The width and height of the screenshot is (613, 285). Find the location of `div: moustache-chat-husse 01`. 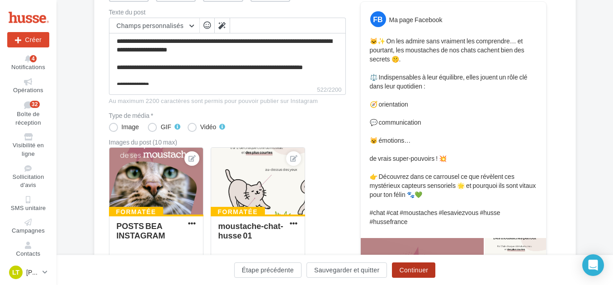

div: moustache-chat-husse 01 is located at coordinates (251, 230).